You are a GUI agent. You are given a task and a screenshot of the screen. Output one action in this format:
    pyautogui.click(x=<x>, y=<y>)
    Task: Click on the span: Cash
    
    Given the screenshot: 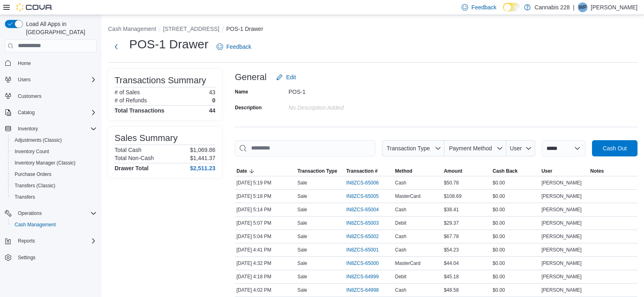 What is the action you would take?
    pyautogui.click(x=401, y=249)
    